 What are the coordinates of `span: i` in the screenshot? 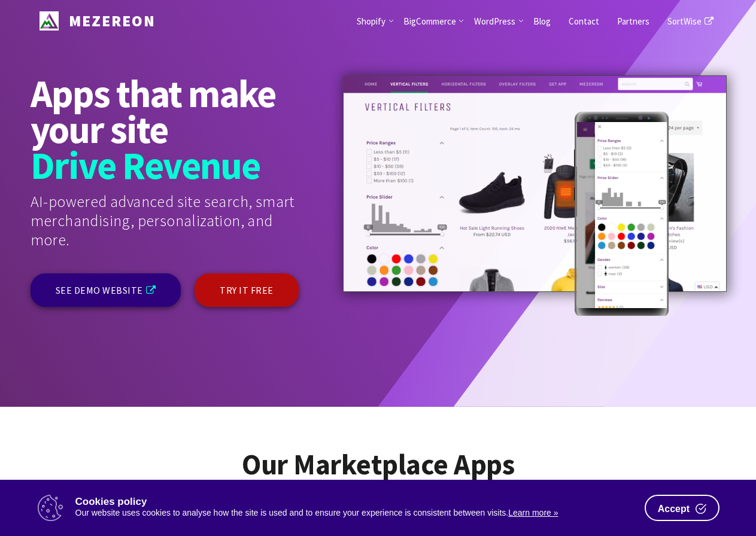 It's located at (73, 165).